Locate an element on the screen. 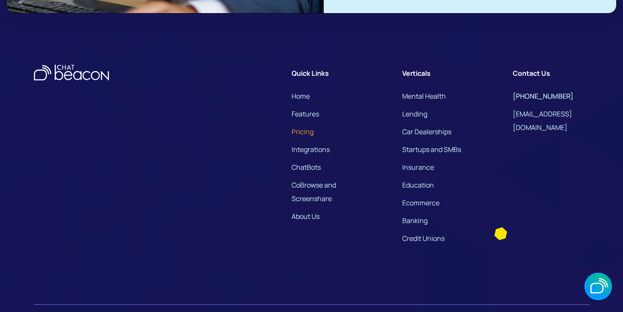 The height and width of the screenshot is (312, 623). div: Verticals is located at coordinates (416, 73).